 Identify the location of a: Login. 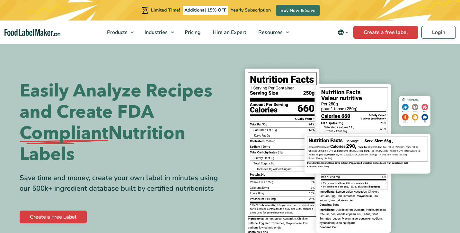
(438, 32).